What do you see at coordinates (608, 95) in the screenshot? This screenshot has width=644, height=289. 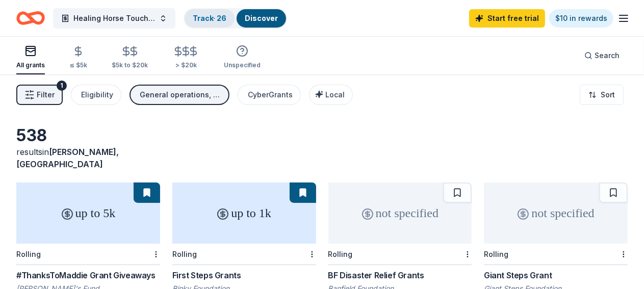 I see `span: Sort` at bounding box center [608, 95].